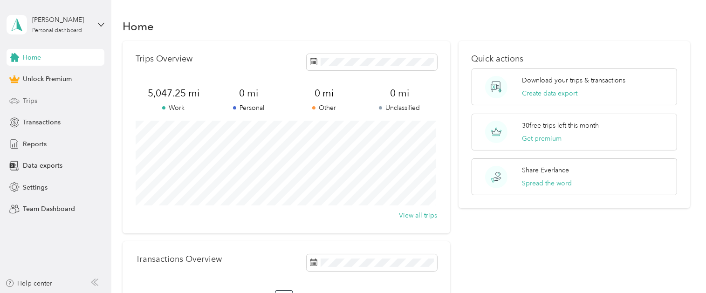 The width and height of the screenshot is (706, 293). Describe the element at coordinates (249, 108) in the screenshot. I see `p: Personal` at that location.